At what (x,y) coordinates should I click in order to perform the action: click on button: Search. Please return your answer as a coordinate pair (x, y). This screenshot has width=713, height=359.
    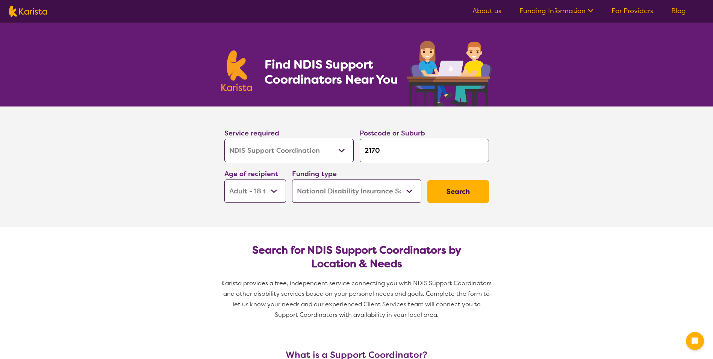
    Looking at the image, I should click on (458, 191).